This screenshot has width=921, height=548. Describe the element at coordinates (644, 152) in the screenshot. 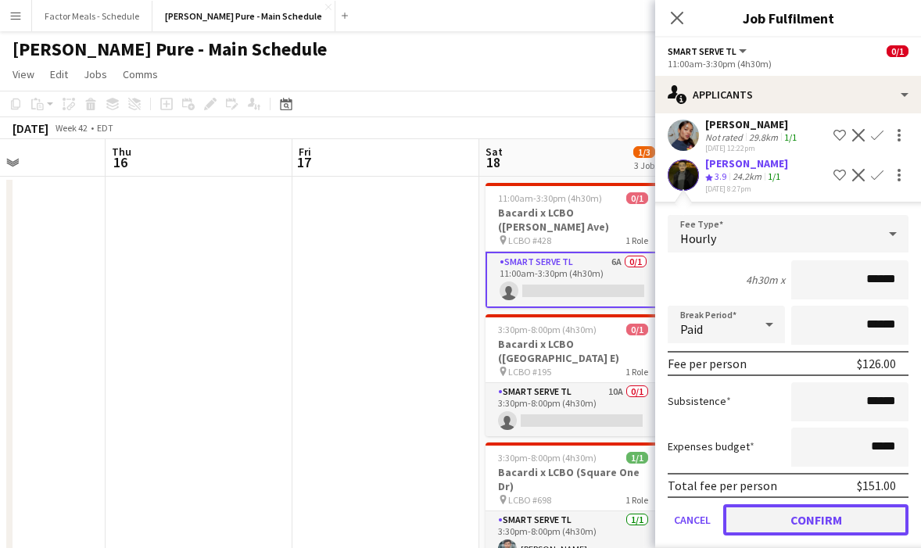

I see `span: 1/3` at that location.